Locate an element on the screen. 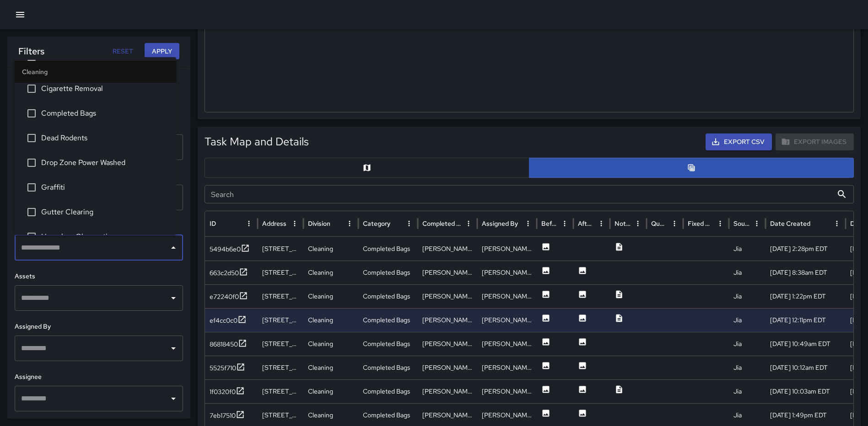 The width and height of the screenshot is (868, 426). span: Bulk Trash is located at coordinates (105, 64).